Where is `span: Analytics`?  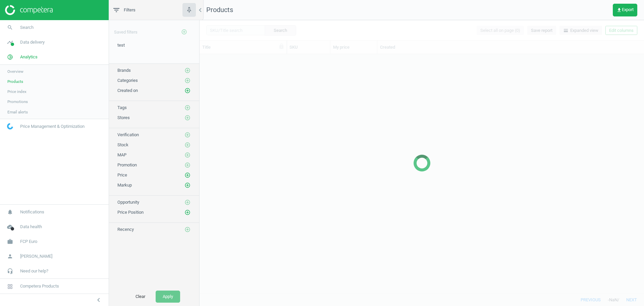 span: Analytics is located at coordinates (29, 57).